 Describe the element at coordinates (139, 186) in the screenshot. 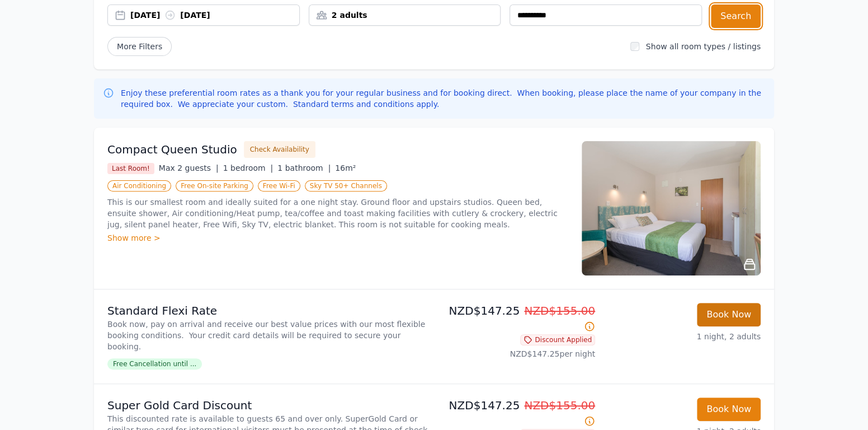

I see `span: Air Conditioning` at that location.